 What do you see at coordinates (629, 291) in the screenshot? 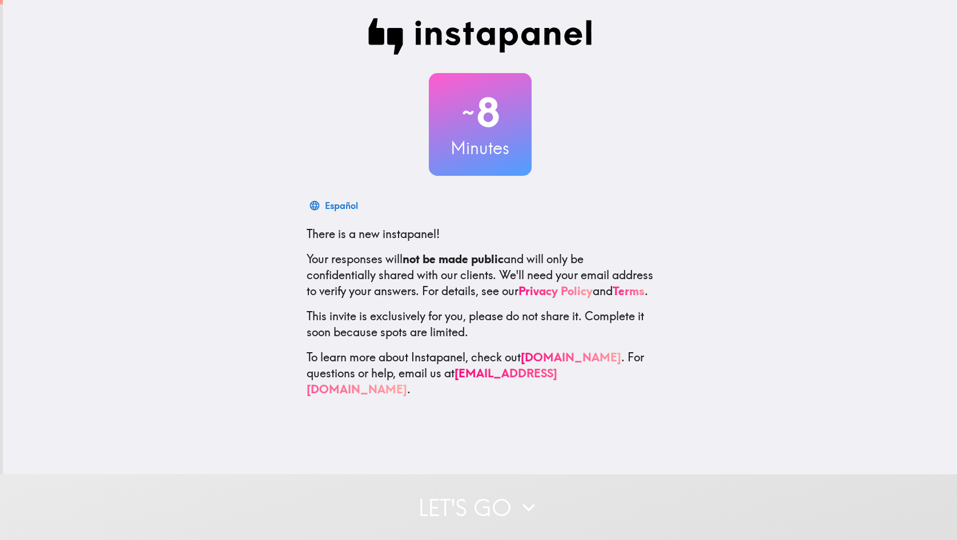
I see `a: Terms` at bounding box center [629, 291].